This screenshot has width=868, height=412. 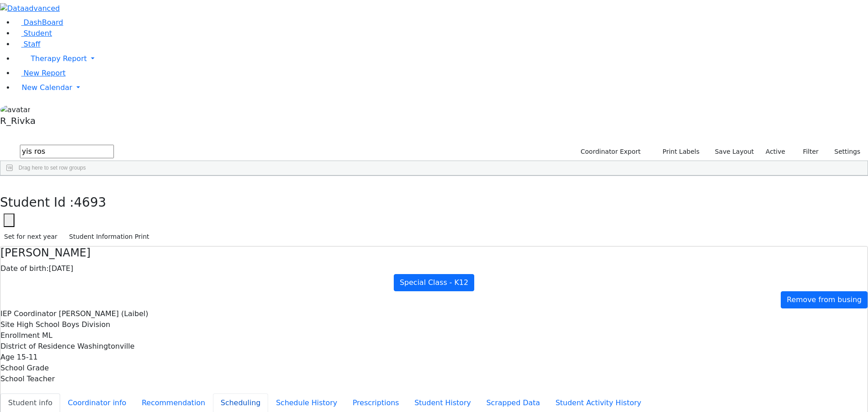 What do you see at coordinates (27, 379) in the screenshot?
I see `label: School Teacher` at bounding box center [27, 379].